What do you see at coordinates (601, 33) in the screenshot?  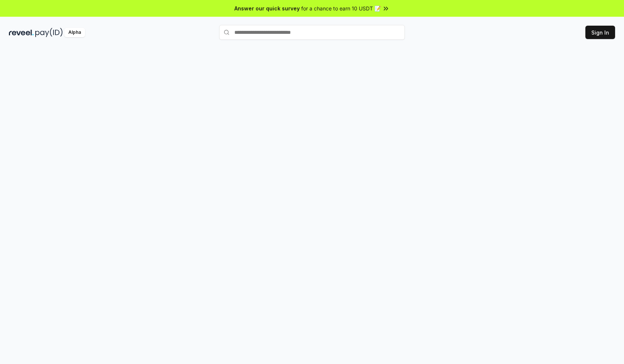 I see `button: Sign In` at bounding box center [601, 33].